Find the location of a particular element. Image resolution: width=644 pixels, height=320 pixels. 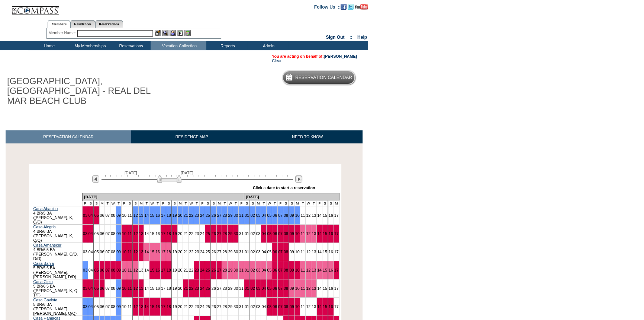

a: Casa Abanico is located at coordinates (46, 208).